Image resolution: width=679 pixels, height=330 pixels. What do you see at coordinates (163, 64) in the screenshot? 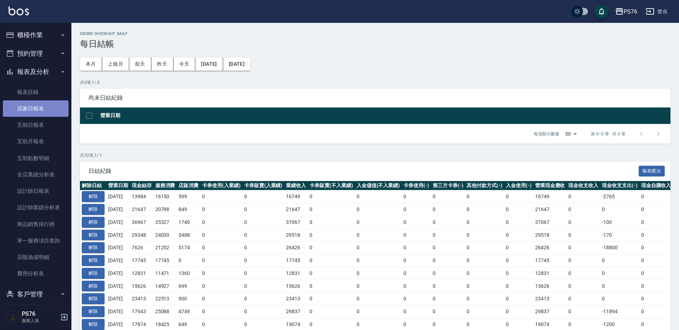
I see `button: 昨天` at bounding box center [163, 64].